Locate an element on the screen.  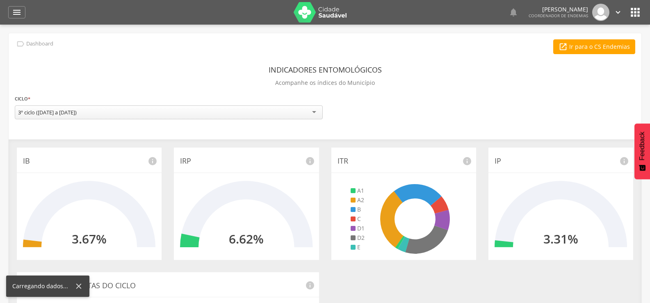
span: Feedback is located at coordinates (642, 146).